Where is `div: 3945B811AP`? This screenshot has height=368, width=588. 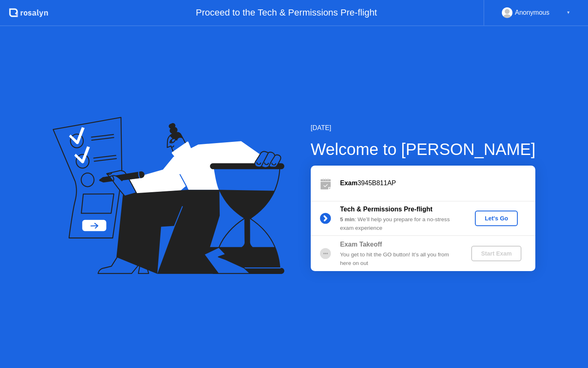
div: 3945B811AP is located at coordinates (438, 183).